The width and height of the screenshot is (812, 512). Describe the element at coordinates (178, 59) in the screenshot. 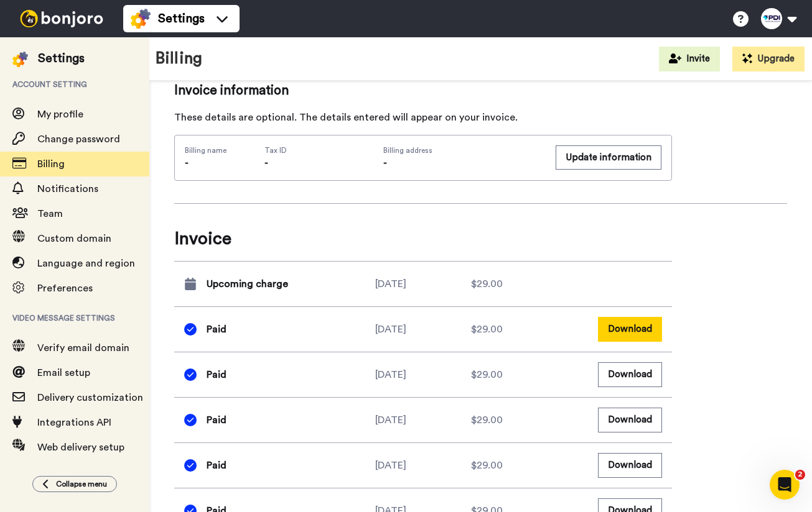

I see `h1: Billing` at that location.